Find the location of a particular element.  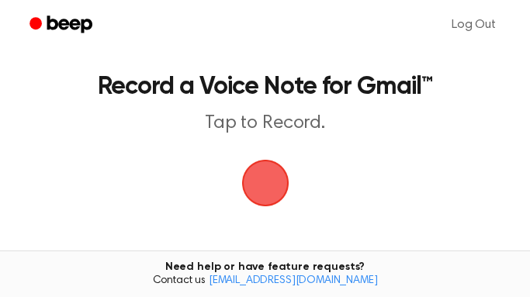

a: Beep is located at coordinates (62, 25).